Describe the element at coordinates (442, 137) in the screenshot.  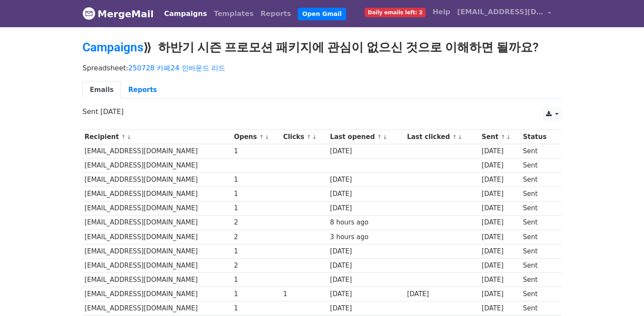
I see `th: Last clicked` at that location.